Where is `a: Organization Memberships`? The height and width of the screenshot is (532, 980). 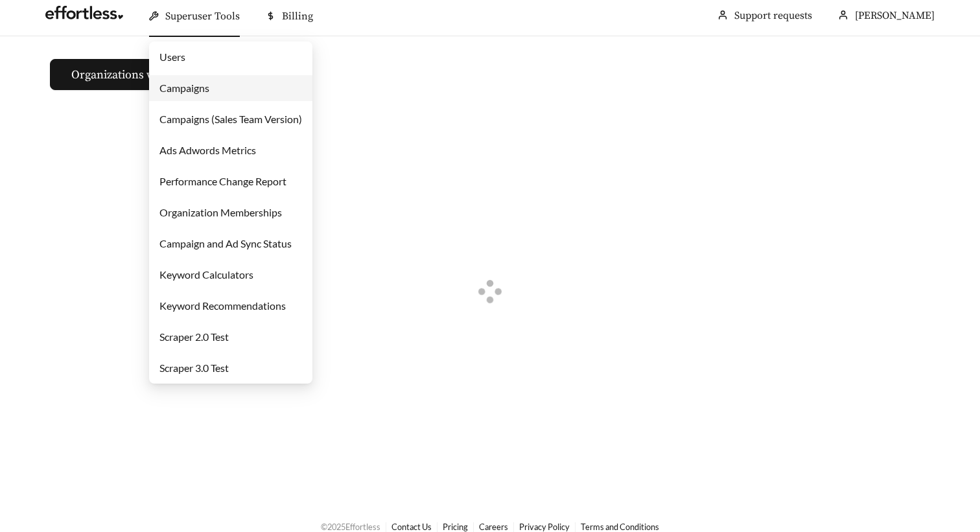
a: Organization Memberships is located at coordinates (221, 212).